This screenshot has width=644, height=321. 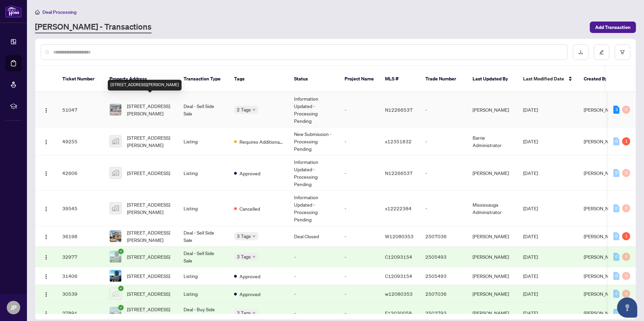 What do you see at coordinates (400, 79) in the screenshot?
I see `th: MLS #` at bounding box center [400, 79].